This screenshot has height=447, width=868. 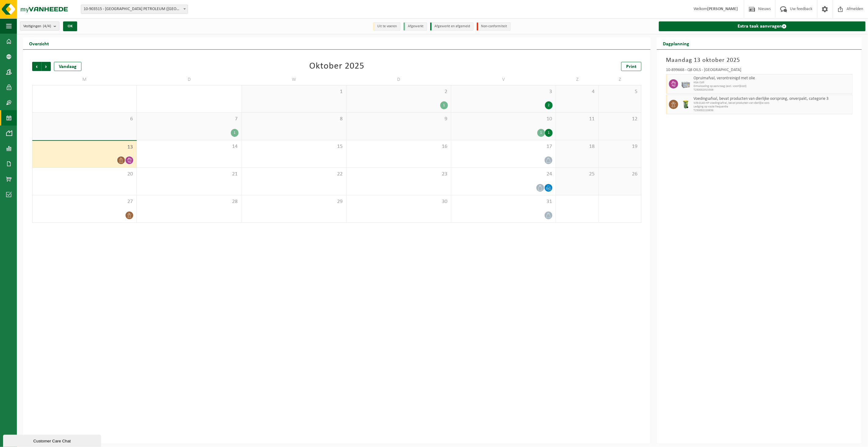 What do you see at coordinates (577, 147) in the screenshot?
I see `span: 18` at bounding box center [577, 147].